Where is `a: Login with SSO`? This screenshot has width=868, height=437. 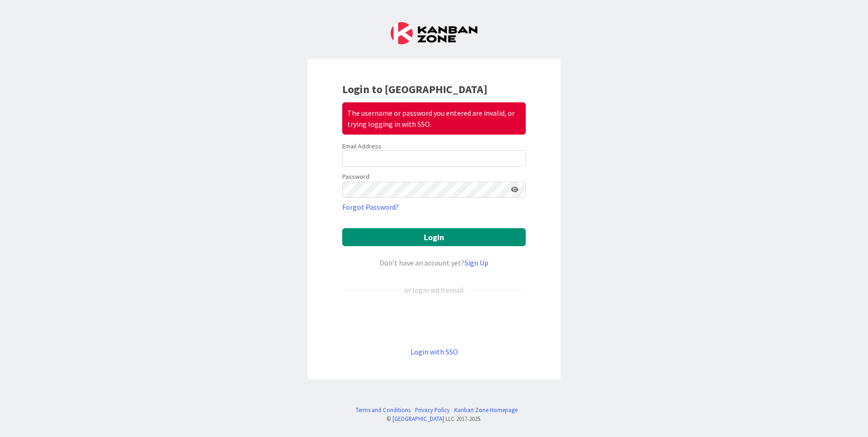 a: Login with SSO is located at coordinates (434, 352).